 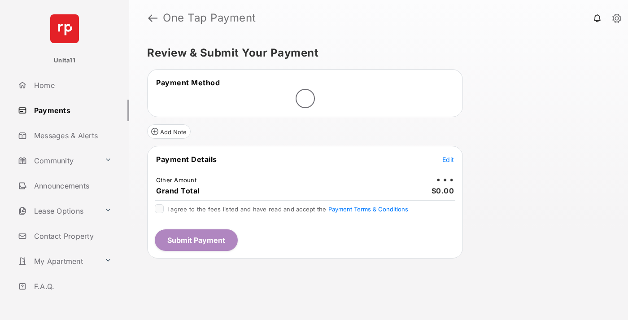 I want to click on a: Lease Options, so click(x=57, y=211).